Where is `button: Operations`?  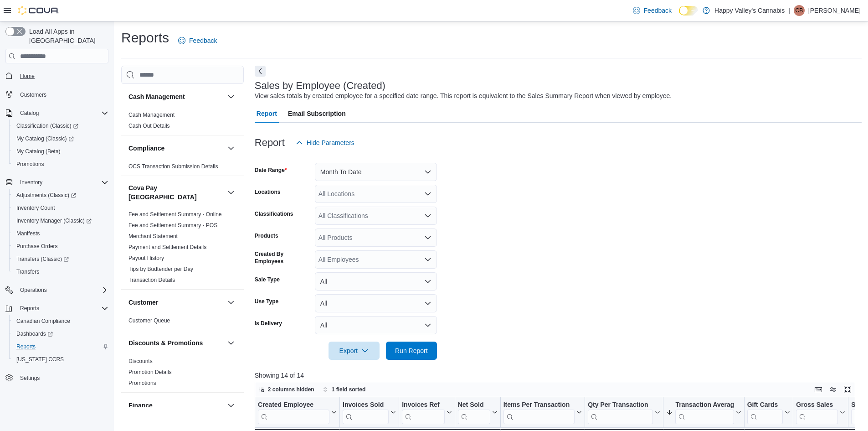
button: Operations is located at coordinates (57, 290).